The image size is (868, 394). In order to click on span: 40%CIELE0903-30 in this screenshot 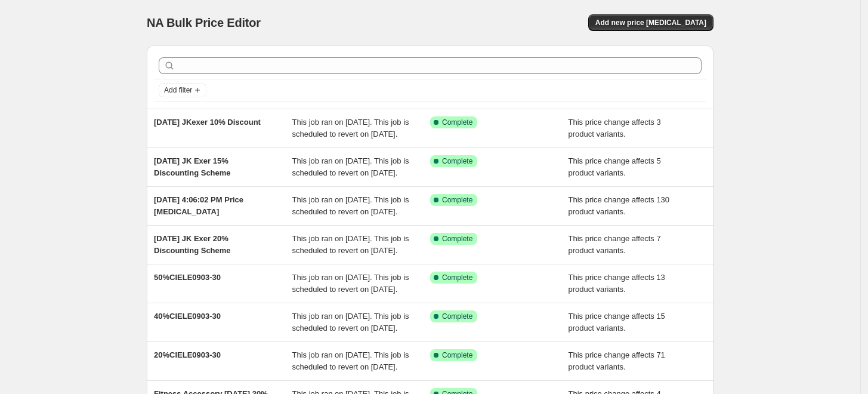, I will do `click(187, 316)`.